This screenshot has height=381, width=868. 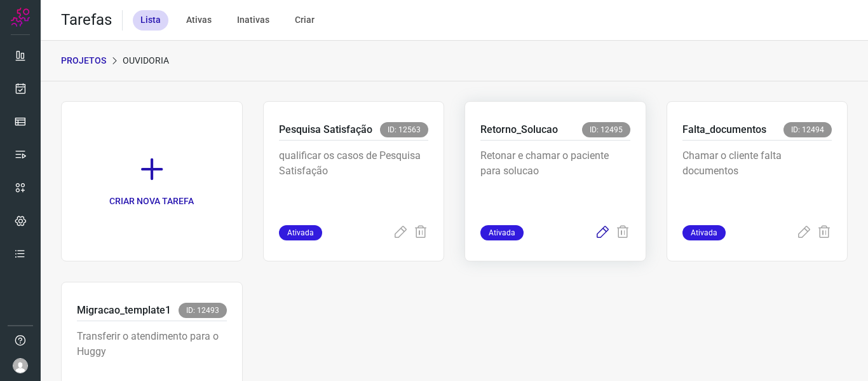 I want to click on div: Inativas, so click(x=253, y=20).